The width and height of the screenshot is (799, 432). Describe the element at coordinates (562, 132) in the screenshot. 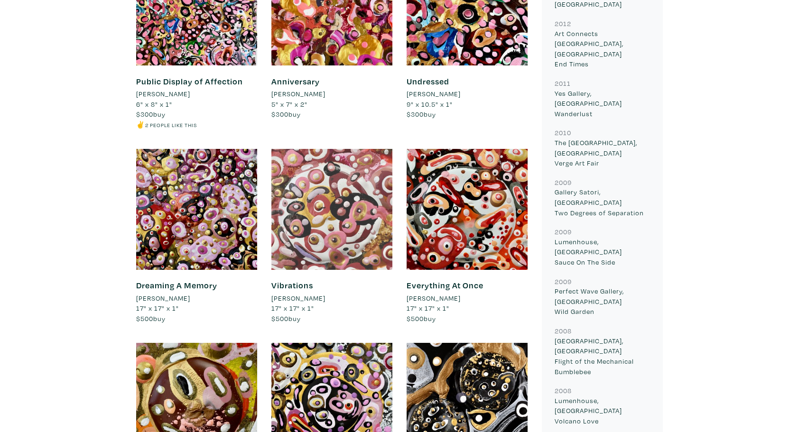

I see `small: 2010` at that location.